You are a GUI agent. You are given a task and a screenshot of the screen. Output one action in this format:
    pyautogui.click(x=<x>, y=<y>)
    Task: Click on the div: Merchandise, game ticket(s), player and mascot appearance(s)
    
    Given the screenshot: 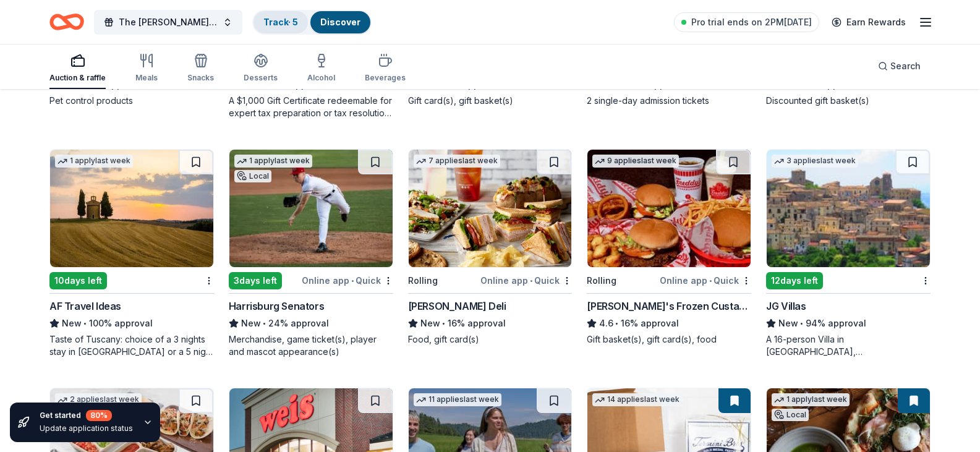 What is the action you would take?
    pyautogui.click(x=311, y=346)
    